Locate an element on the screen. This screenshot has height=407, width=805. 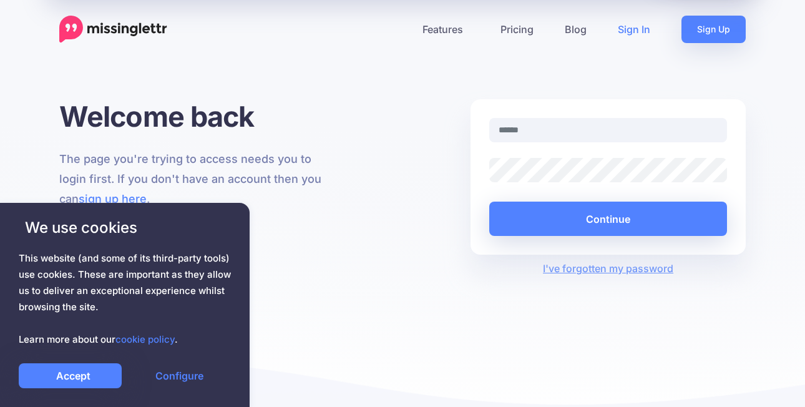
button: Continue is located at coordinates (608, 219).